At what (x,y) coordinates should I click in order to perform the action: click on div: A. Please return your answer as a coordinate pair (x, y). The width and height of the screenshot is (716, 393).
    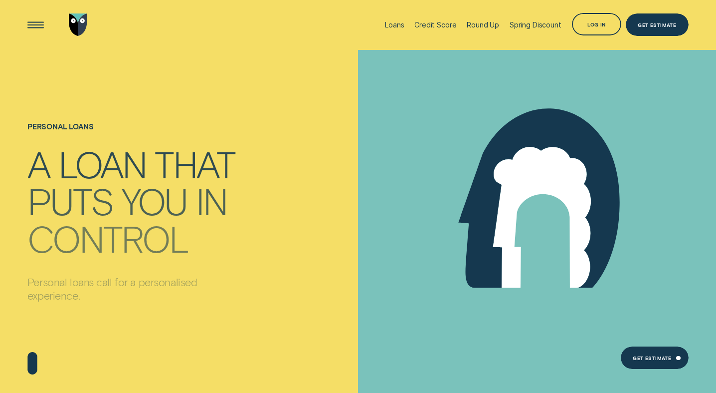
    Looking at the image, I should click on (38, 164).